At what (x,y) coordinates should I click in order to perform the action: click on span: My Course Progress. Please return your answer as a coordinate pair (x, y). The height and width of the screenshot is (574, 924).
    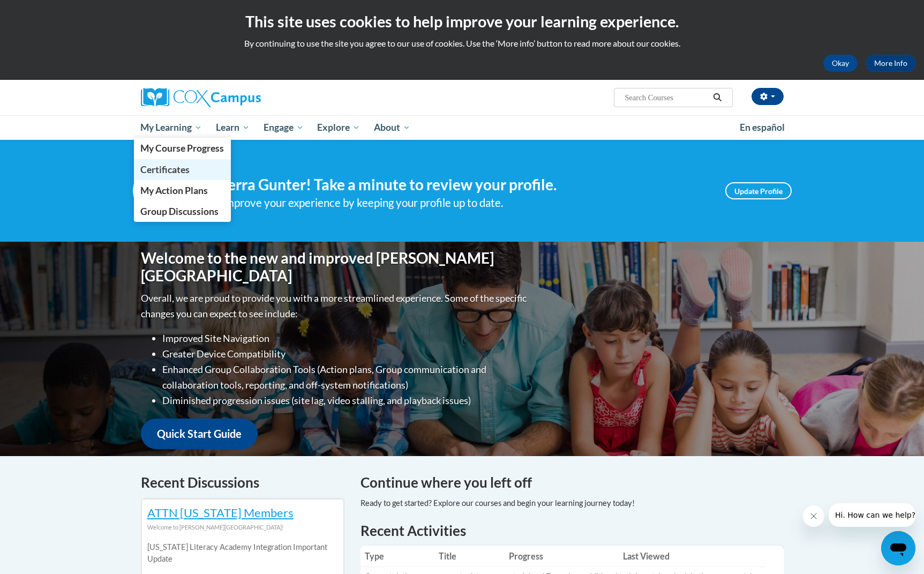
    Looking at the image, I should click on (182, 148).